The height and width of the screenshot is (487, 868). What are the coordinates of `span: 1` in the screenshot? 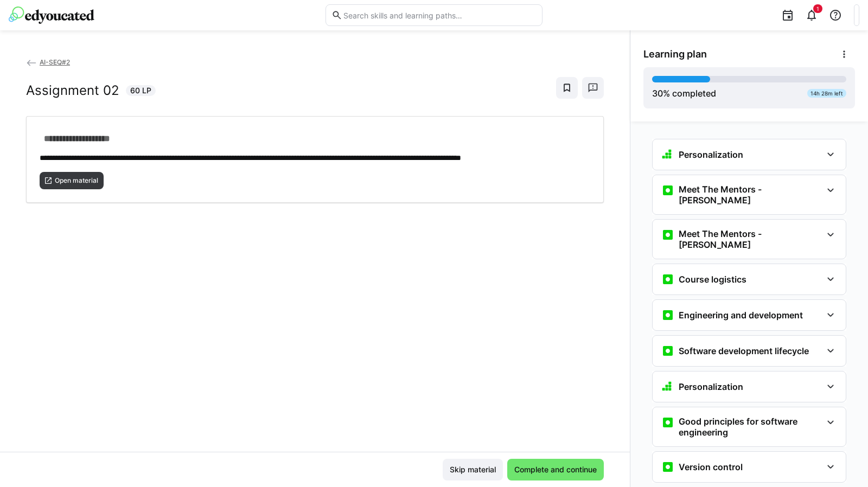 It's located at (817, 8).